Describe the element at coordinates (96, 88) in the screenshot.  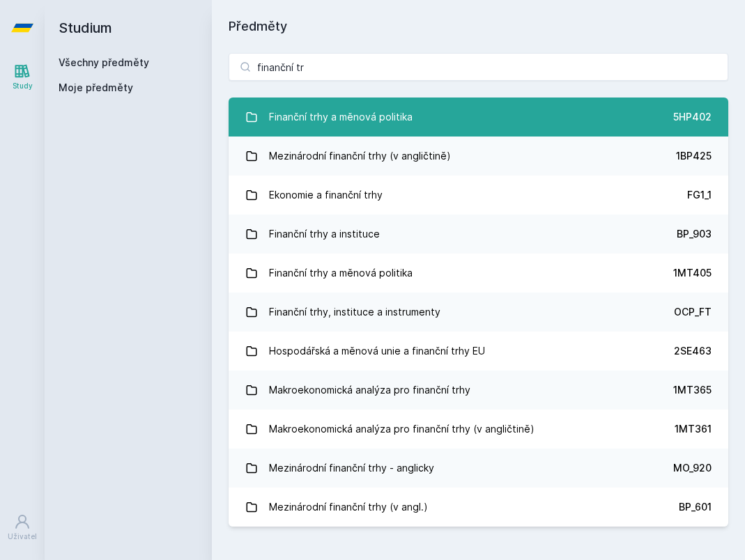
I see `span: Moje předměty` at that location.